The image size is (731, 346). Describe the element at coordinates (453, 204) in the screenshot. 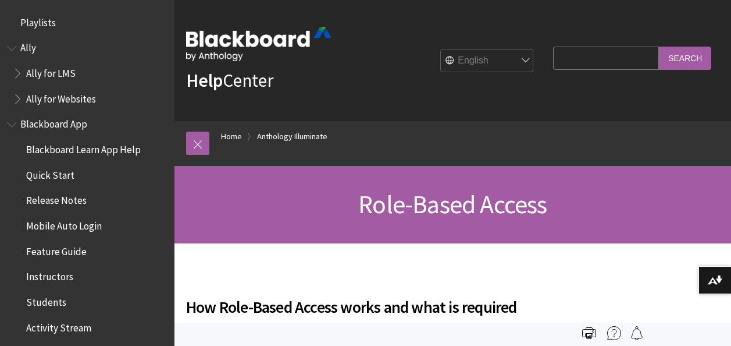

I see `span: Role-Based Access` at that location.